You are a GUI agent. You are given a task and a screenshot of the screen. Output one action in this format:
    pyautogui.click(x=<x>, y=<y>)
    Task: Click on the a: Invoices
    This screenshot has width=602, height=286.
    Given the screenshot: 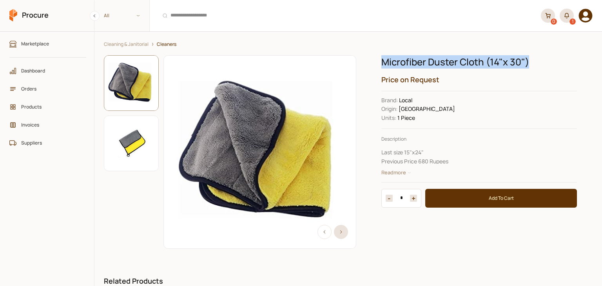 What is the action you would take?
    pyautogui.click(x=48, y=125)
    